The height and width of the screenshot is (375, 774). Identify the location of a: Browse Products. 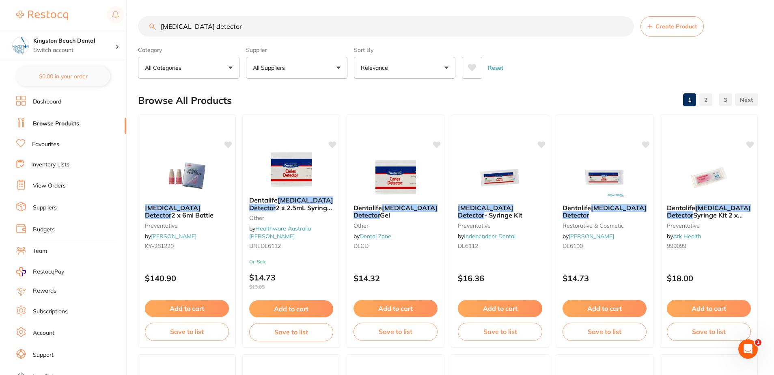
(56, 124).